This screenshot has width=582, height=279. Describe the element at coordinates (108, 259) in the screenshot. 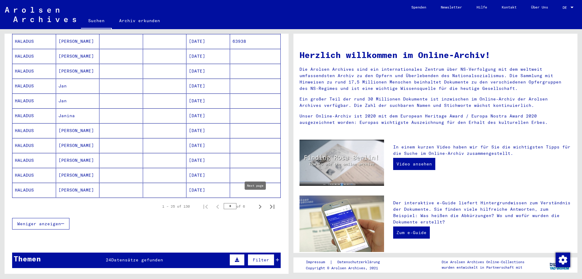

I see `span: 24` at that location.